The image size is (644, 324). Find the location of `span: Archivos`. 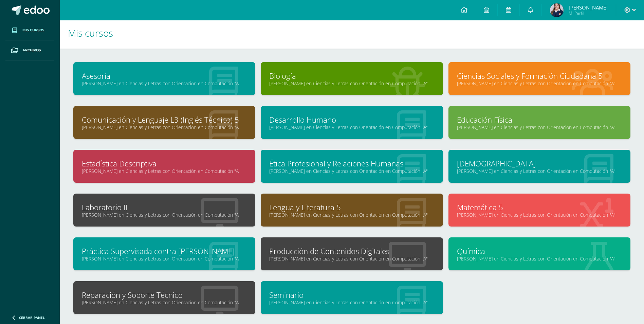

span: Archivos is located at coordinates (32, 51).